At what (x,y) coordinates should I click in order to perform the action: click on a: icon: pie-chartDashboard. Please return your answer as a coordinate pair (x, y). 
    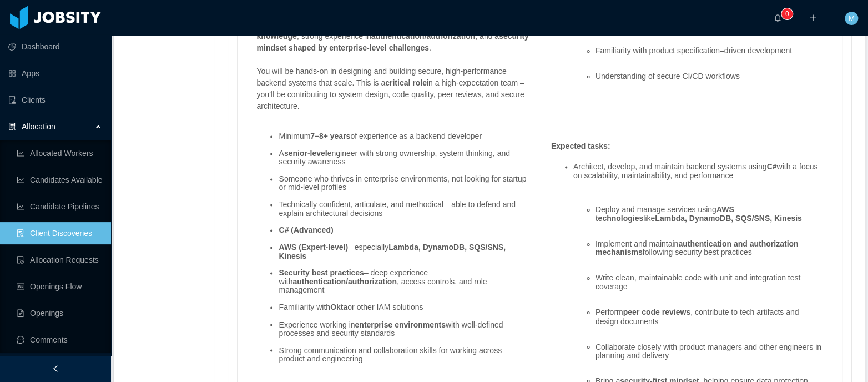
    Looking at the image, I should click on (55, 47).